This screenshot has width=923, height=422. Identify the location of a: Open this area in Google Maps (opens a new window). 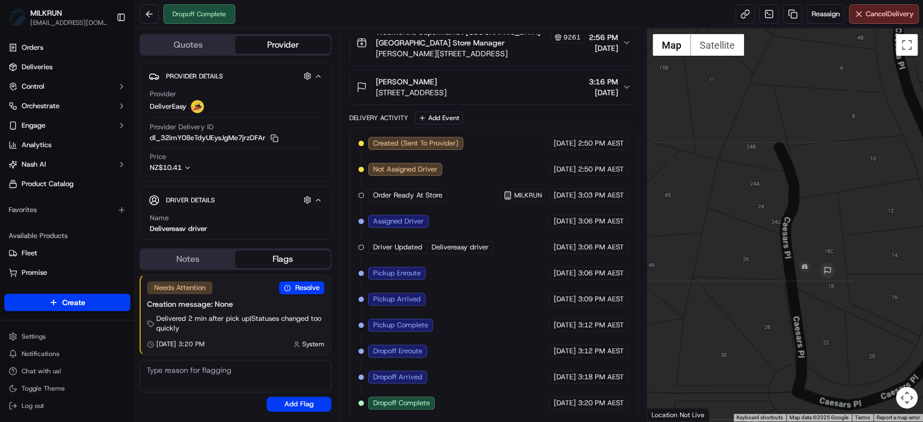
(668, 414).